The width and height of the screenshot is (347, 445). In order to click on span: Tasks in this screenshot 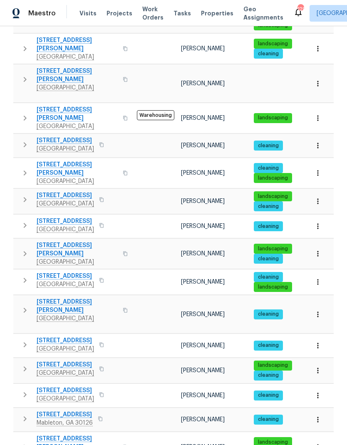, I will do `click(182, 13)`.